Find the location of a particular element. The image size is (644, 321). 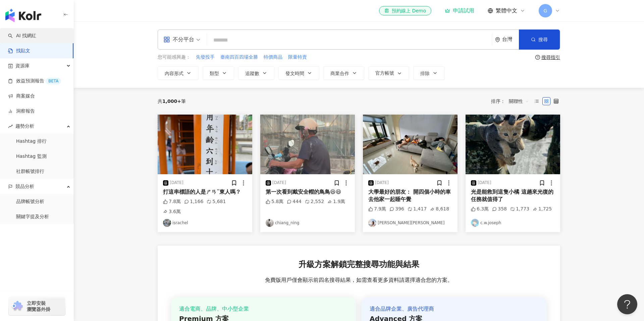

div: 共 筆 is located at coordinates (172, 101).